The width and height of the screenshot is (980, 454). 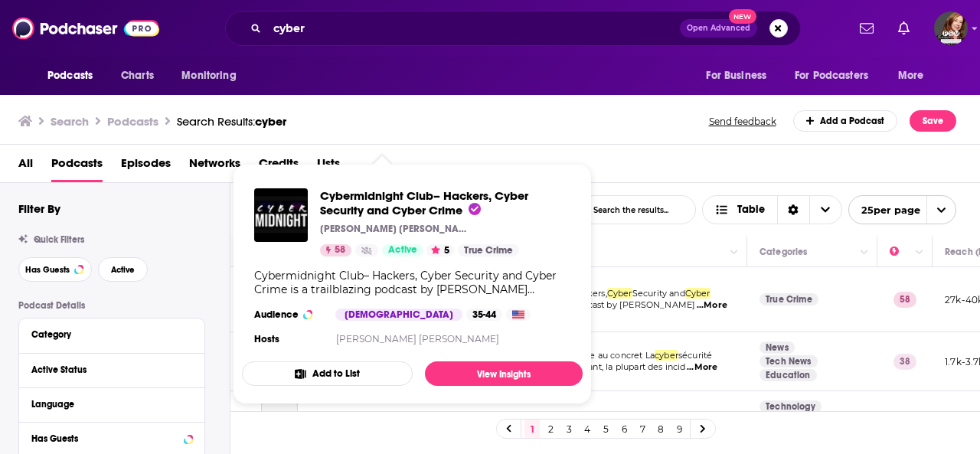 What do you see at coordinates (279, 166) in the screenshot?
I see `span: Credits` at bounding box center [279, 166].